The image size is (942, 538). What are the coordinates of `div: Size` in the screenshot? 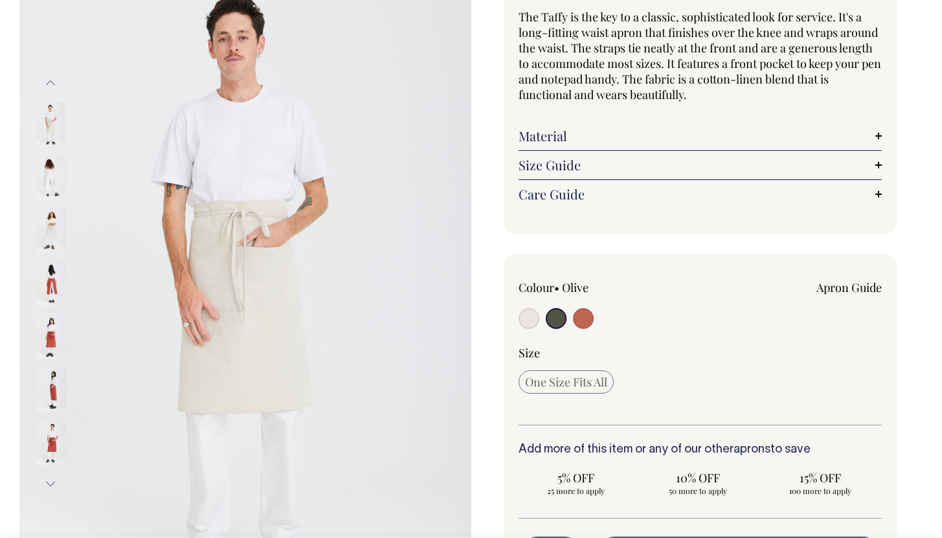 It's located at (700, 353).